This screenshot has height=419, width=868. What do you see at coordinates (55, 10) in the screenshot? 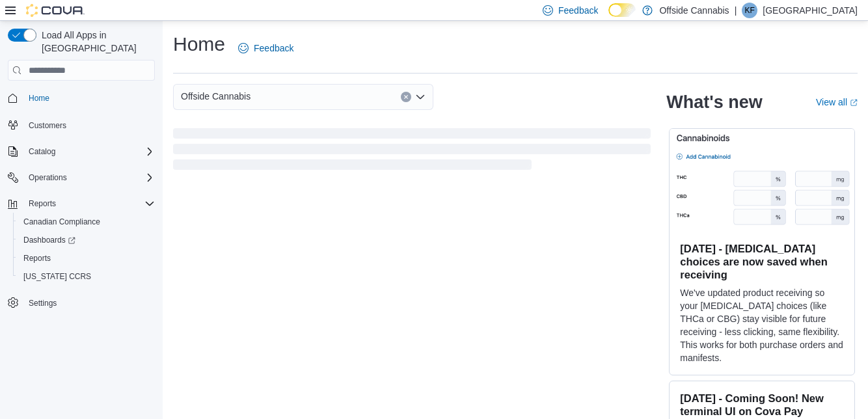
I see `img: Cova` at bounding box center [55, 10].